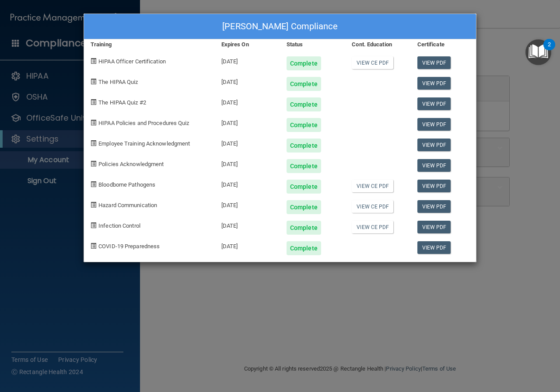 This screenshot has height=392, width=560. What do you see at coordinates (538, 52) in the screenshot?
I see `button: Open Resource Center, 2 new notifications` at bounding box center [538, 52].